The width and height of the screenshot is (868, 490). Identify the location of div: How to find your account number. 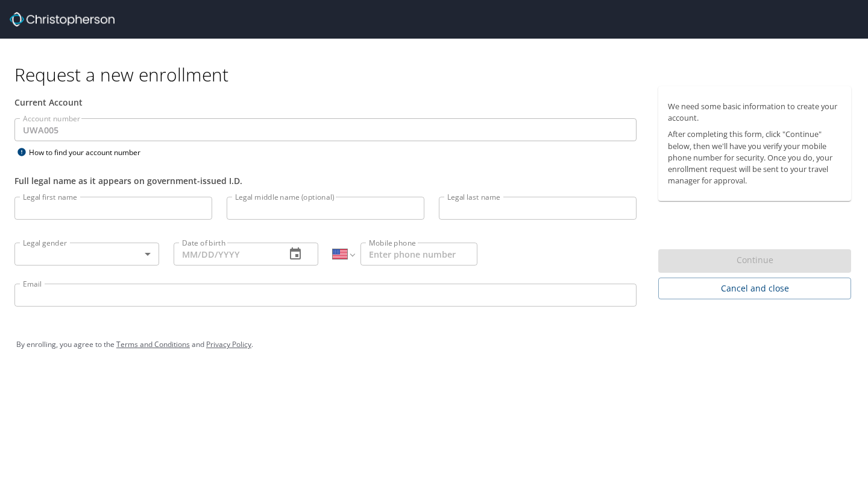
(90, 152).